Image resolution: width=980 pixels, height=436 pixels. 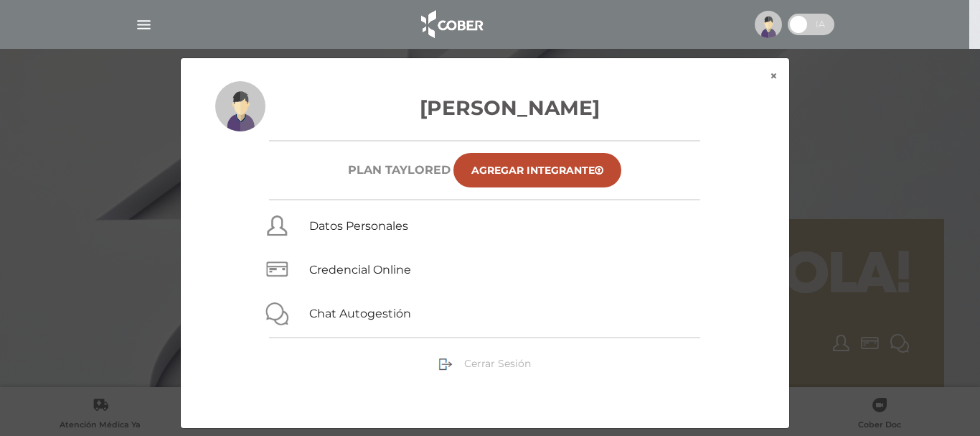 What do you see at coordinates (360, 270) in the screenshot?
I see `a: Credencial Online` at bounding box center [360, 270].